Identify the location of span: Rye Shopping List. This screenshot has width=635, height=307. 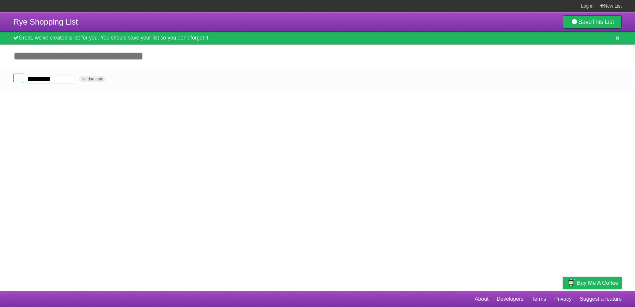
(46, 22).